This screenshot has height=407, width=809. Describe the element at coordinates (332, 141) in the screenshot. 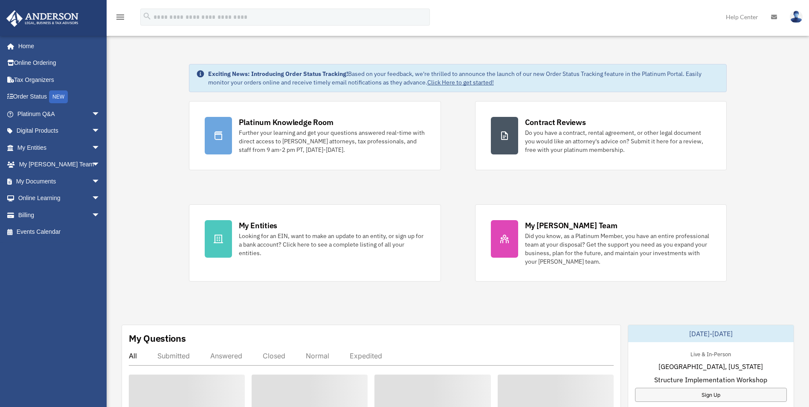

I see `div: Further your learning and get your questions answered real-time with direct access to [PERSON_NAM...` at that location.